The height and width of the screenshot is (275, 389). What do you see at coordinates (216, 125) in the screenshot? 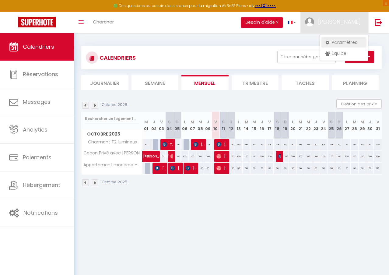
I see `th: 10` at bounding box center [216, 125].